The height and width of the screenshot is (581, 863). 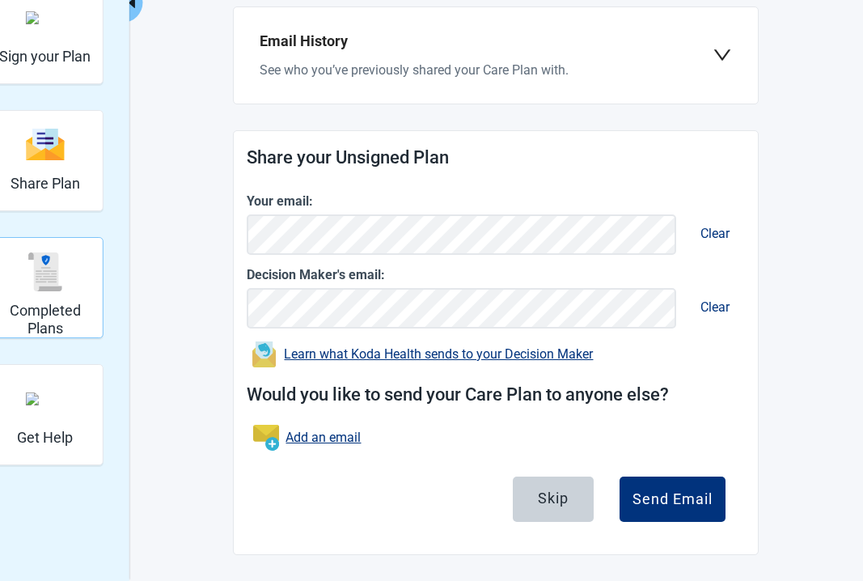 I want to click on h2: Share Plan, so click(x=45, y=184).